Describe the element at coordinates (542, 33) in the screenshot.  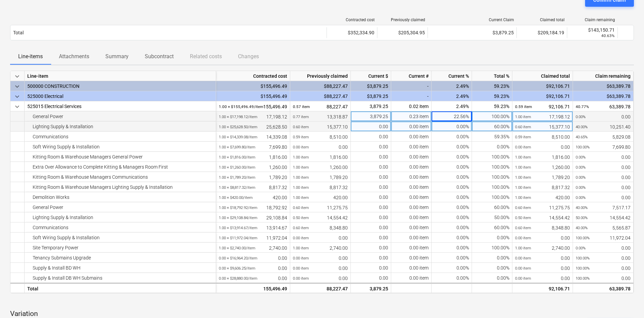
I see `div: $209,184.19` at that location.